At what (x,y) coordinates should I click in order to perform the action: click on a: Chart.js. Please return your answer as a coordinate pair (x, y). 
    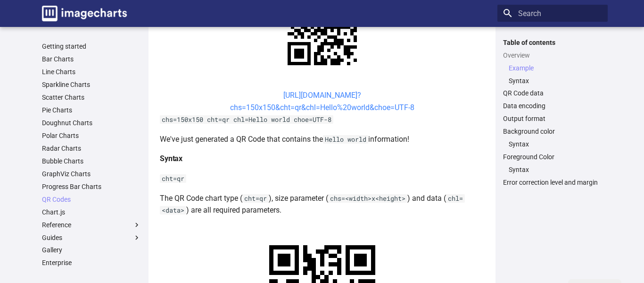
    Looking at the image, I should click on (92, 212).